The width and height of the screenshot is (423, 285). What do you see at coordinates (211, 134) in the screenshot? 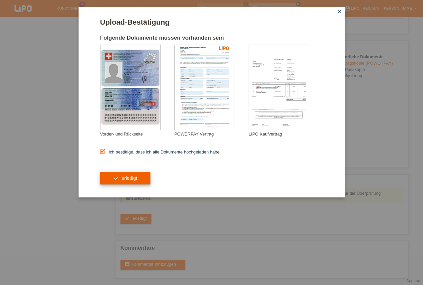
I see `div: POWERPAY Vertrag` at bounding box center [211, 134].